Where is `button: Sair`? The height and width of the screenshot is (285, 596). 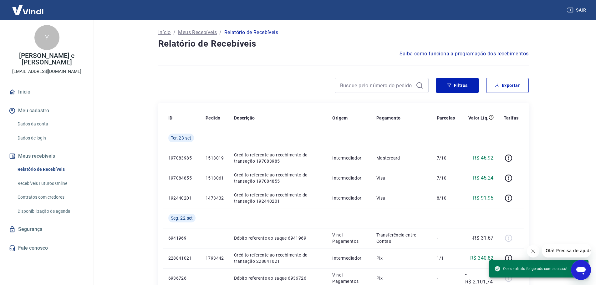
button: Sair is located at coordinates (577, 10).